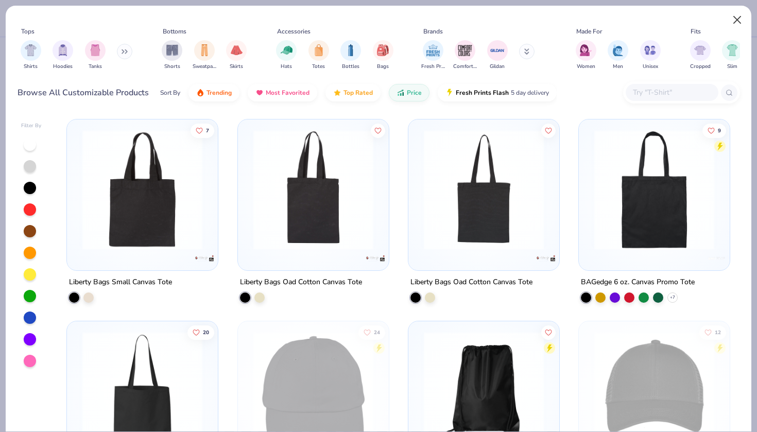 This screenshot has width=757, height=432. I want to click on span: Most Favorited, so click(287, 93).